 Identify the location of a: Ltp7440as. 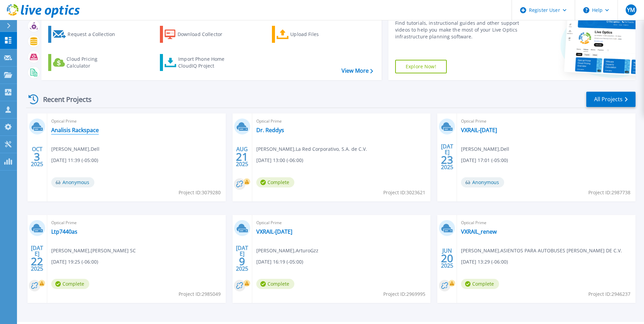
(64, 232).